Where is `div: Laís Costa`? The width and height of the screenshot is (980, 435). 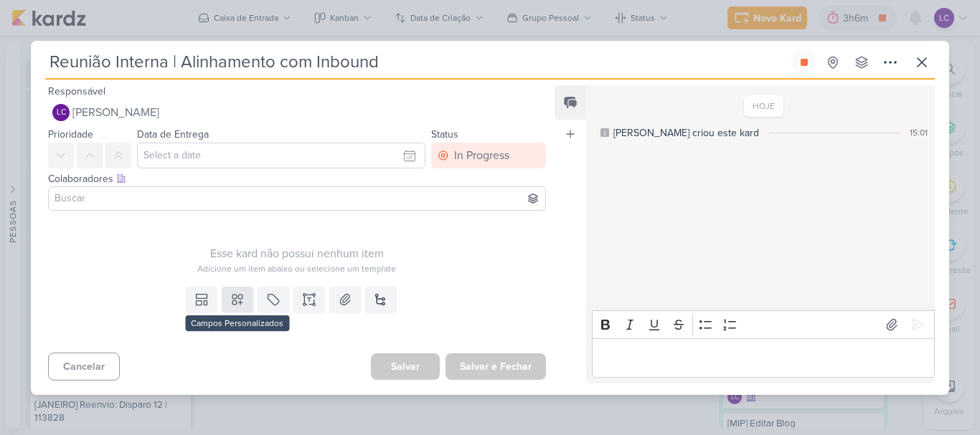
div: Laís Costa is located at coordinates (61, 113).